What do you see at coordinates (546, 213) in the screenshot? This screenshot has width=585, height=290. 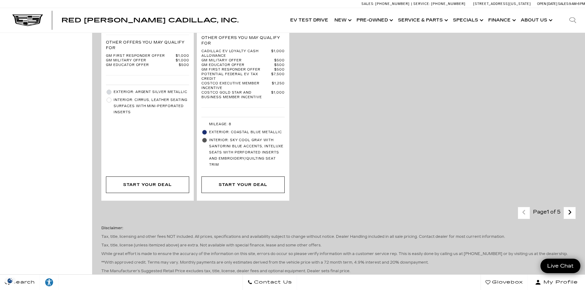 I see `div: Page 1 of 5` at bounding box center [546, 213].